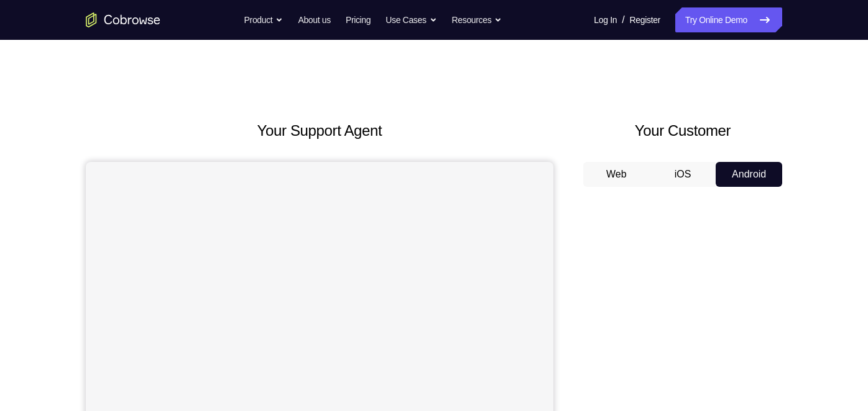 The height and width of the screenshot is (411, 868). What do you see at coordinates (477, 20) in the screenshot?
I see `button: Resources` at bounding box center [477, 20].